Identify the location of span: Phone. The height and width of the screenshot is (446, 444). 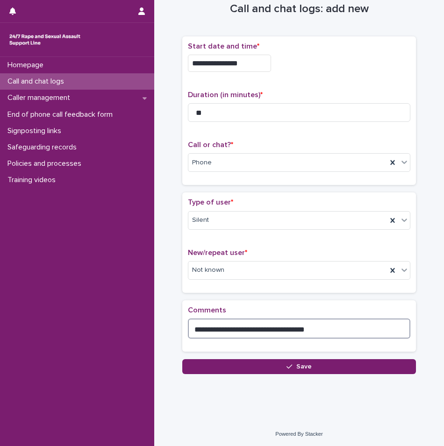
(202, 163).